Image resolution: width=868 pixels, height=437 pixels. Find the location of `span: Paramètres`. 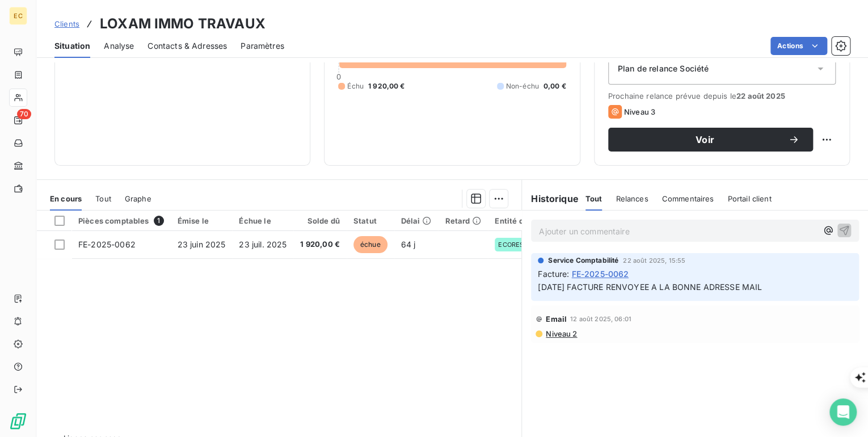

span: Paramètres is located at coordinates (262, 46).